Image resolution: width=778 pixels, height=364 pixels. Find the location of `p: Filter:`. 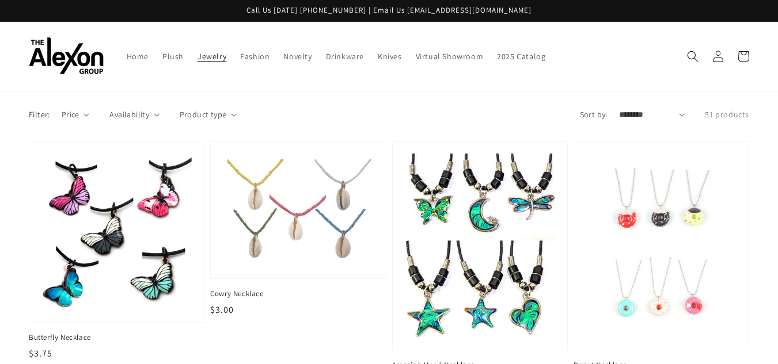

p: Filter: is located at coordinates (39, 115).